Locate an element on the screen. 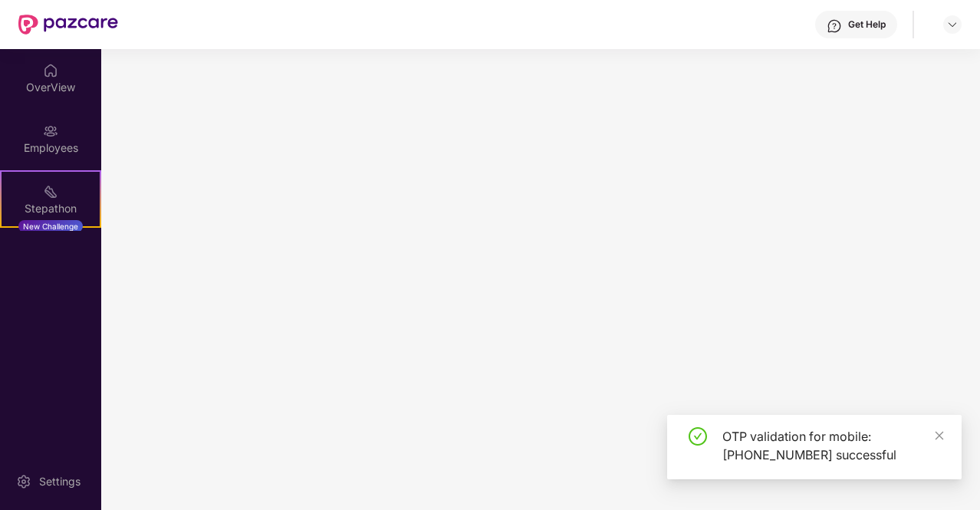 This screenshot has height=510, width=980. span: close is located at coordinates (940, 436).